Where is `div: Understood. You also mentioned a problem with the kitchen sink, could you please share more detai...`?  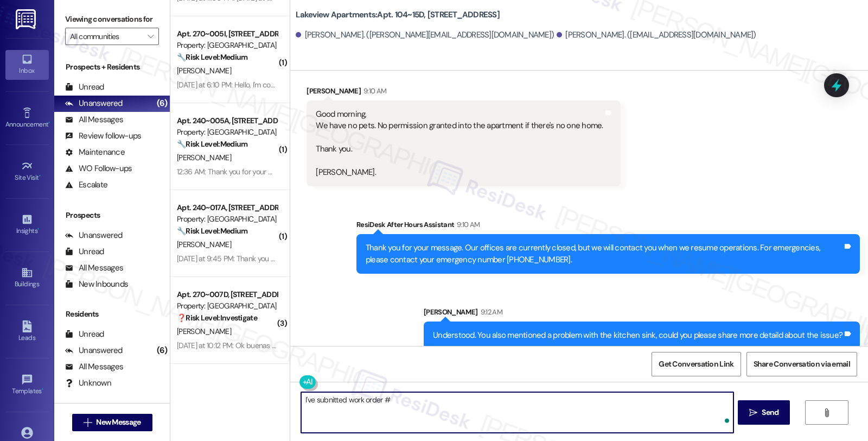
div: Understood. You also mentioned a problem with the kitchen sink, could you please share more detai... is located at coordinates (637, 335).